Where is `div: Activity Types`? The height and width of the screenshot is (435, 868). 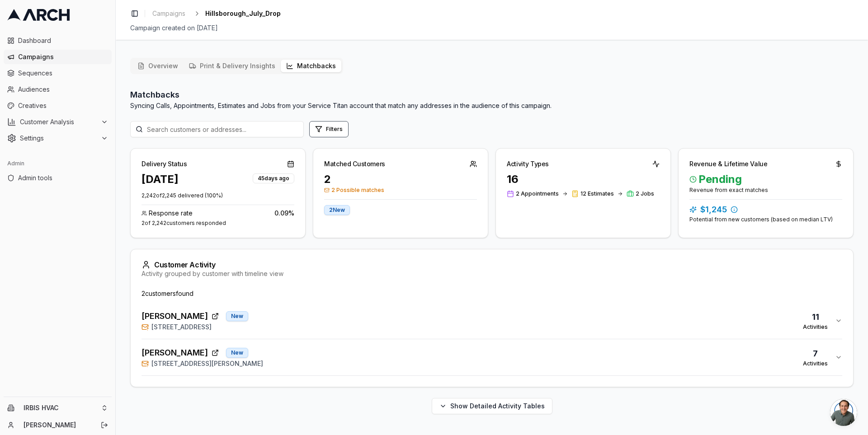
div: Activity Types is located at coordinates (527, 164).